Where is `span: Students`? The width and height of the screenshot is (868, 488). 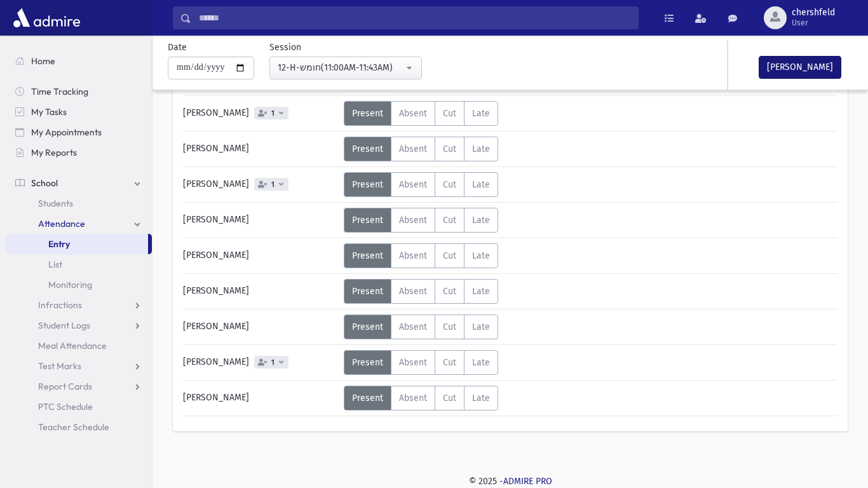 span: Students is located at coordinates (55, 203).